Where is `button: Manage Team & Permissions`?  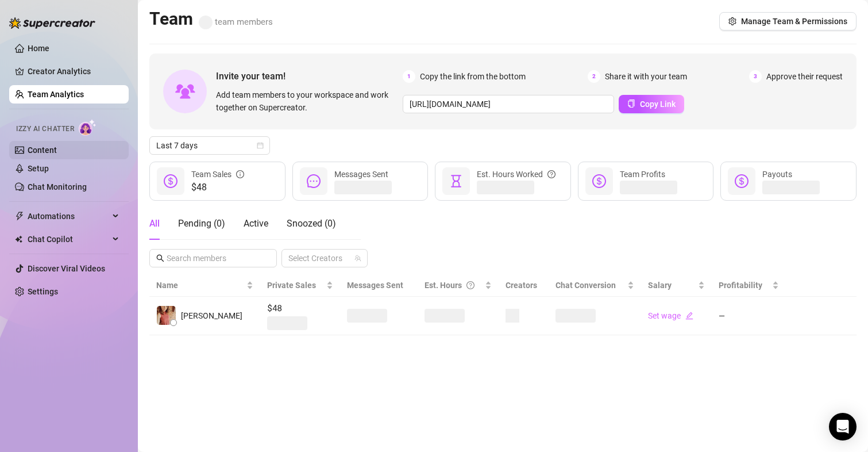
button: Manage Team & Permissions is located at coordinates (787, 21).